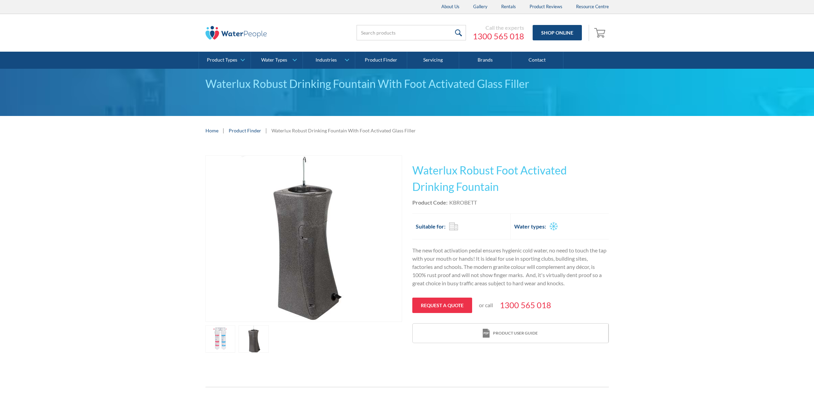  Describe the element at coordinates (433, 60) in the screenshot. I see `a: Servicing` at that location.